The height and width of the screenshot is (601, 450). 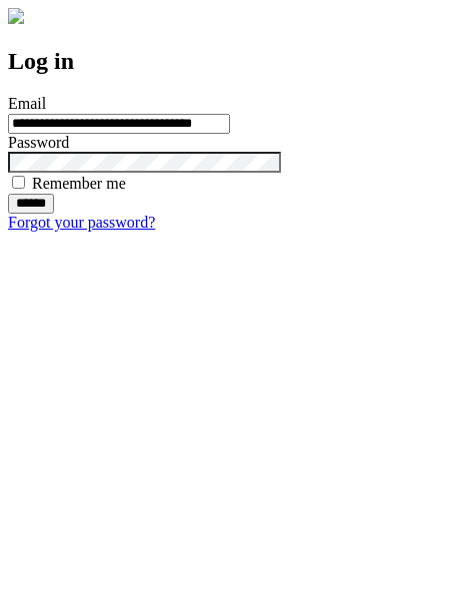 I want to click on img: logo-4e3dc11c47720685a147b03b5a06dd966a58ff35d612b21f08c02c0306f2b779.png, so click(x=16, y=16).